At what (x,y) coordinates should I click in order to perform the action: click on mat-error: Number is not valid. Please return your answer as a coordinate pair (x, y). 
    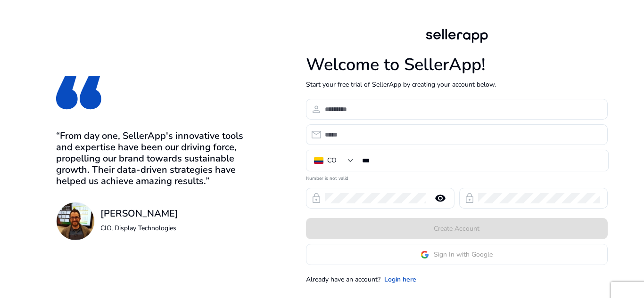
    Looking at the image, I should click on (457, 177).